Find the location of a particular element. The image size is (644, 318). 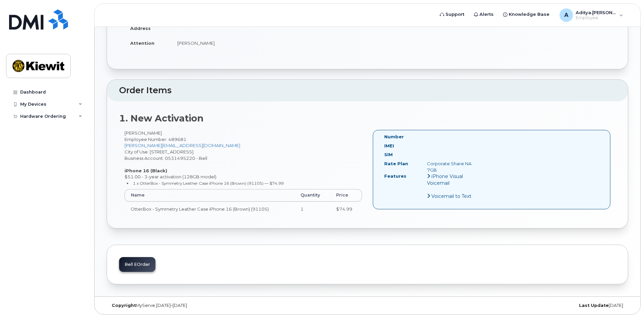

div: Aditya.Gupta is located at coordinates (591, 15).